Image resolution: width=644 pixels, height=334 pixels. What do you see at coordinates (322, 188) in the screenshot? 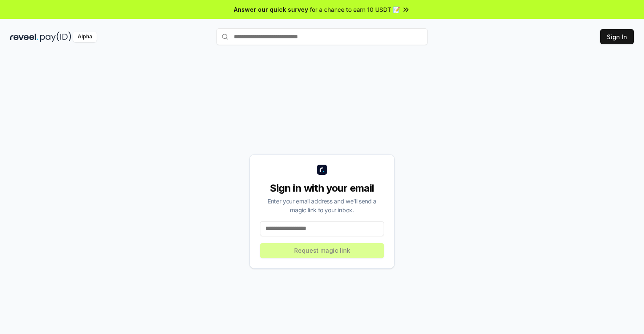
I see `div: Sign in with your email` at bounding box center [322, 188].